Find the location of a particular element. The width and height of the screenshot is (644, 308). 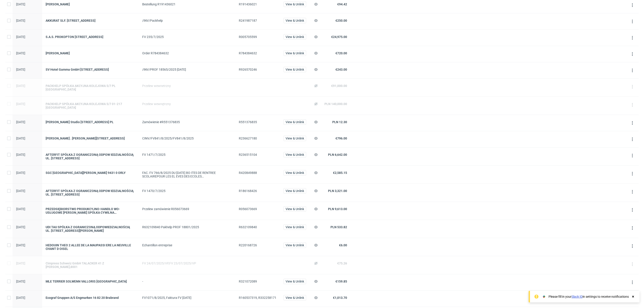

a: HEDOUIN THEO 2 ALLEE DE LA MAUPASSI ERE LA NEUVILLE CHANT D OISEL is located at coordinates (90, 247).